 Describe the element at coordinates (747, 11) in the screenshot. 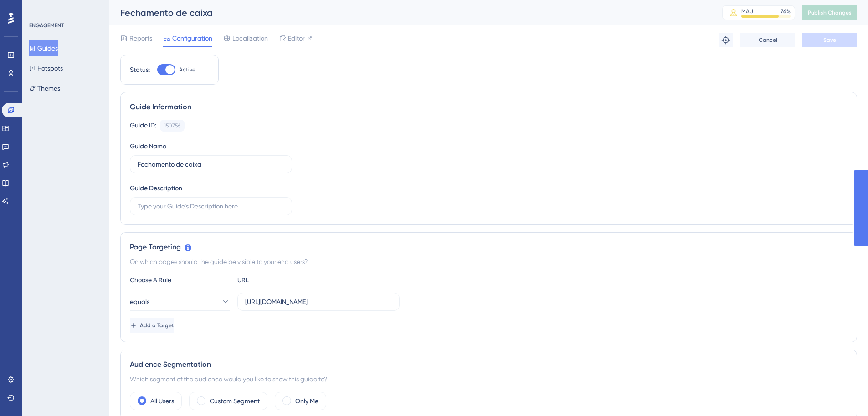

I see `div: MAU` at that location.